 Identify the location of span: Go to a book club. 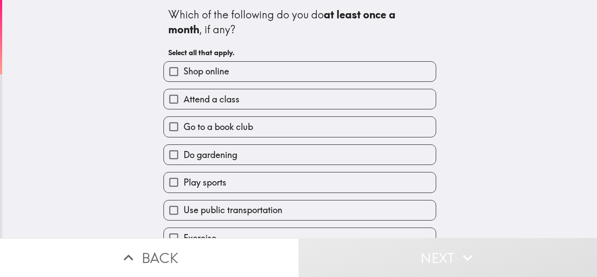
(218, 127).